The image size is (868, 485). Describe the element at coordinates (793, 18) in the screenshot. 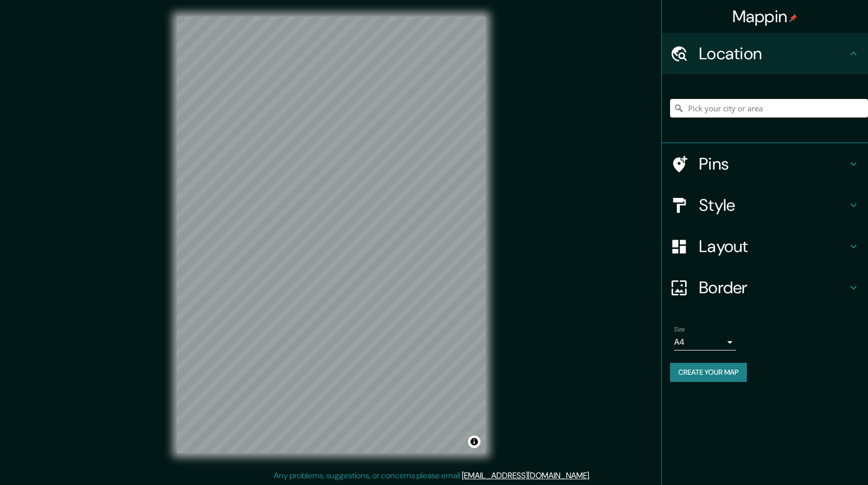

I see `img: pin-icon.png` at that location.